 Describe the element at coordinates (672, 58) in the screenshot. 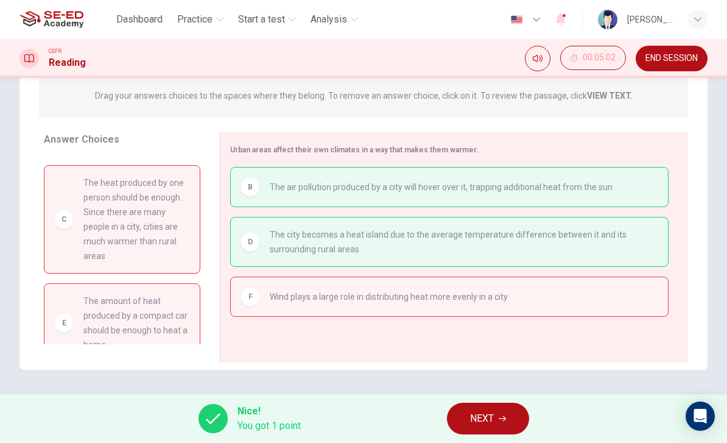

I see `span: END SESSION` at that location.